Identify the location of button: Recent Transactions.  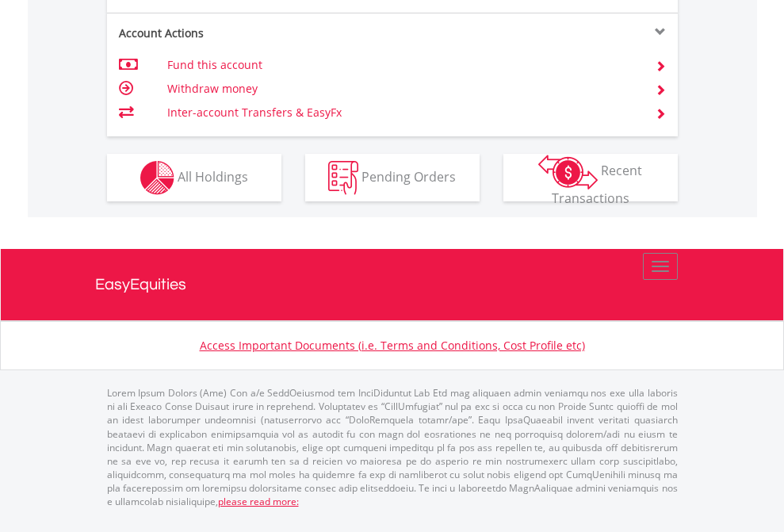
(590, 178).